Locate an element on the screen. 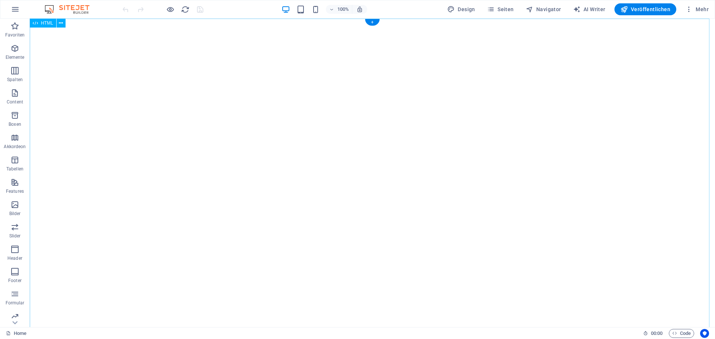  p: Bilder is located at coordinates (15, 214).